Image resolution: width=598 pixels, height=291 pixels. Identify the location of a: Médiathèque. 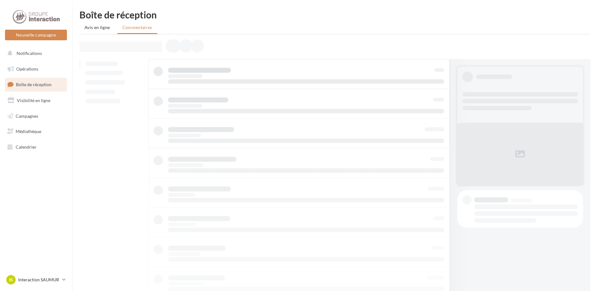
(36, 132).